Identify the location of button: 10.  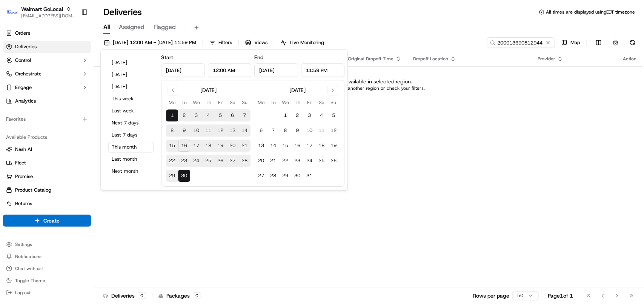
(196, 130).